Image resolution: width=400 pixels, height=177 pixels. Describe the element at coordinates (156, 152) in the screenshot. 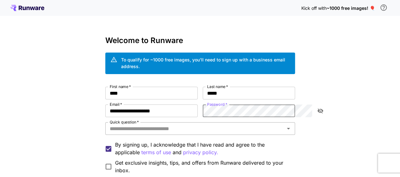

I see `button: By signing up, I acknowledge that I have read and agree to the applicable and privacy policy.` at that location.